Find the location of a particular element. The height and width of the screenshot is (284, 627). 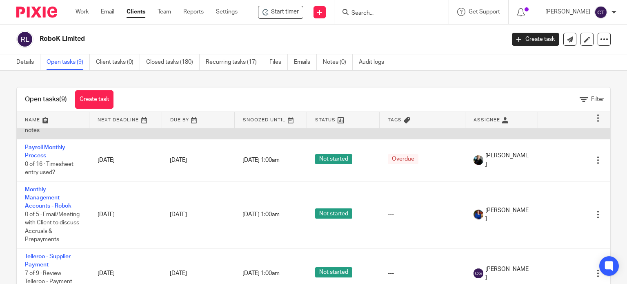

a: Team is located at coordinates (164, 12).